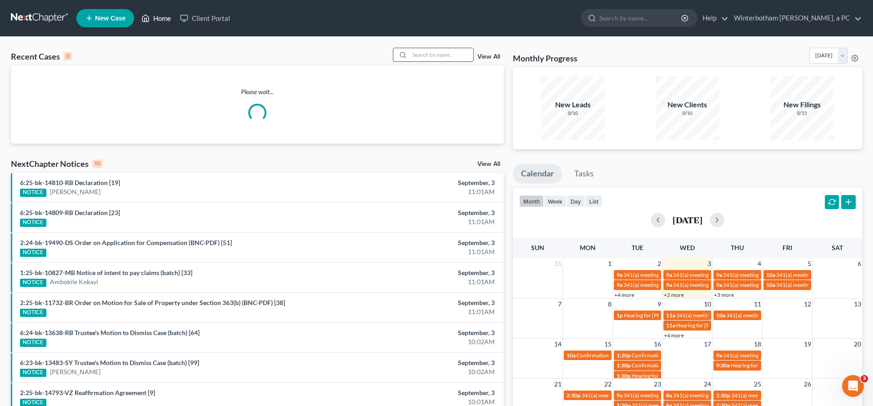 The image size is (873, 406). What do you see at coordinates (657, 384) in the screenshot?
I see `span: 23` at bounding box center [657, 384].